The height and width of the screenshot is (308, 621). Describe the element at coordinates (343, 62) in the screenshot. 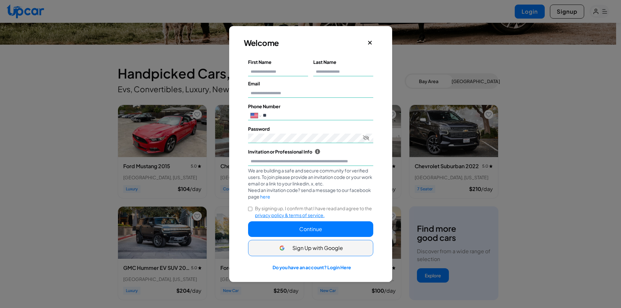

I see `label: Last Name` at that location.